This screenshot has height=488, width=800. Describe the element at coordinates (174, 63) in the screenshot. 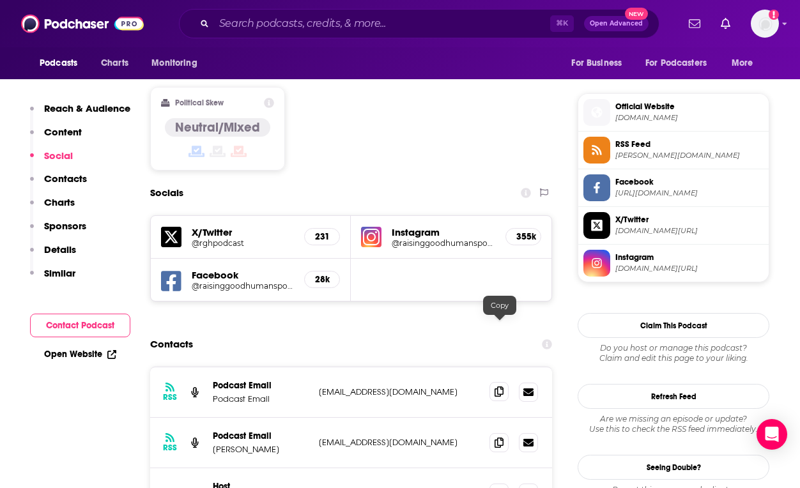

I see `span: Monitoring` at that location.